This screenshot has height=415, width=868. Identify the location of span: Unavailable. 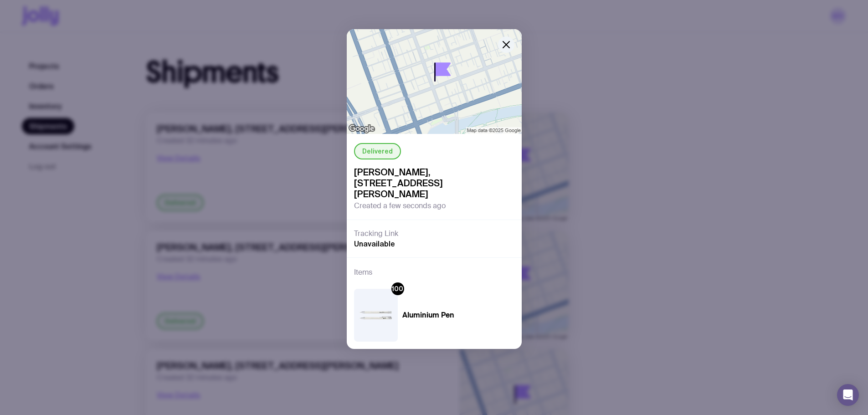
(374, 244).